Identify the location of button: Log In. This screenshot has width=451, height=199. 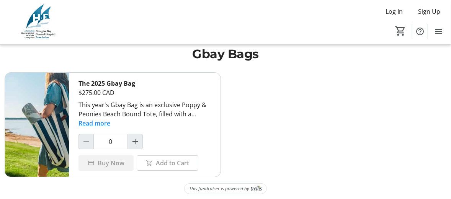
(394, 11).